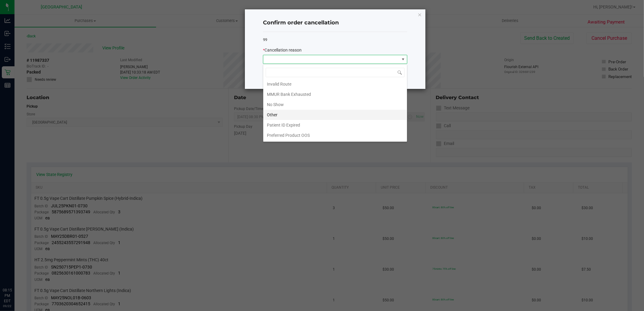 This screenshot has width=644, height=311. Describe the element at coordinates (420, 15) in the screenshot. I see `button: Close` at that location.